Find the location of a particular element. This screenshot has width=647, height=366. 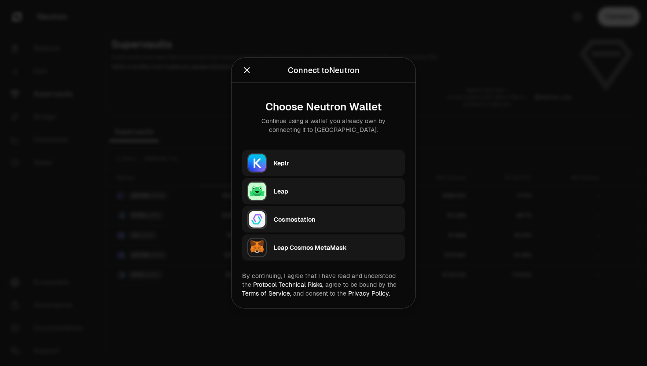

button: CosmostationCosmostation is located at coordinates (324, 220).